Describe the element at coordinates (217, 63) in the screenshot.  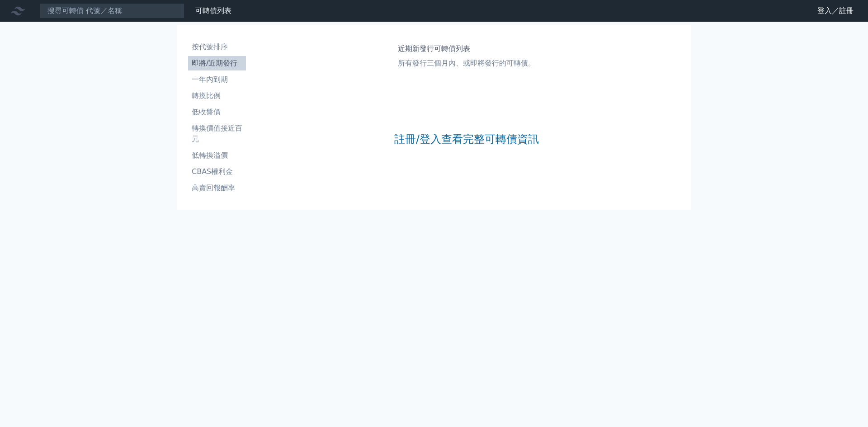
I see `li: 即將/近期發行` at that location.